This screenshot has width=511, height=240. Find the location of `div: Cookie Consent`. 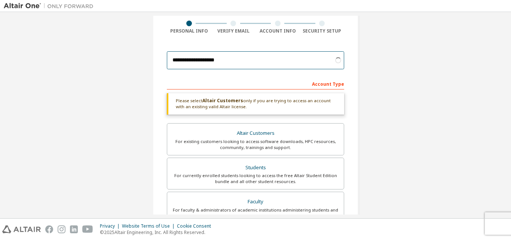

div: Cookie Consent is located at coordinates (196, 226).